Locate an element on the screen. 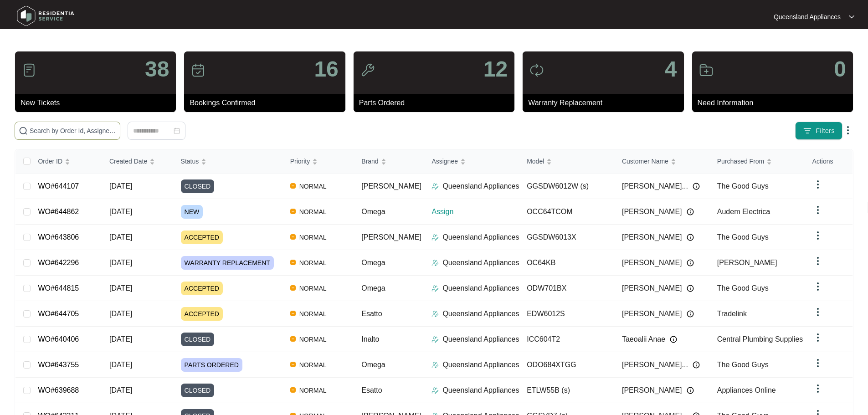  td: ODO684XTGG is located at coordinates (567, 365).